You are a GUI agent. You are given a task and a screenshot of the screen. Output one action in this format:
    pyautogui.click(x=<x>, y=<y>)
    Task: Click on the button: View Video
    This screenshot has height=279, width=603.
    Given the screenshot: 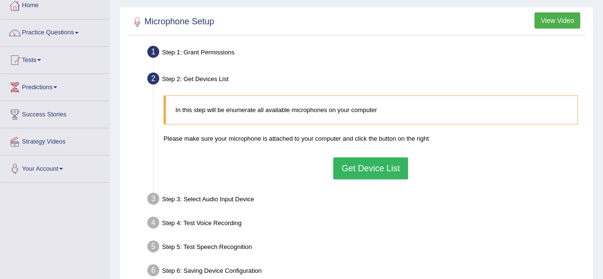 What is the action you would take?
    pyautogui.click(x=558, y=21)
    